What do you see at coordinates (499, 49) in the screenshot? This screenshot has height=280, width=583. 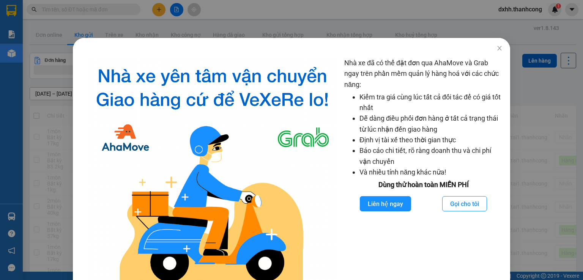 I see `button: Close` at bounding box center [499, 49].